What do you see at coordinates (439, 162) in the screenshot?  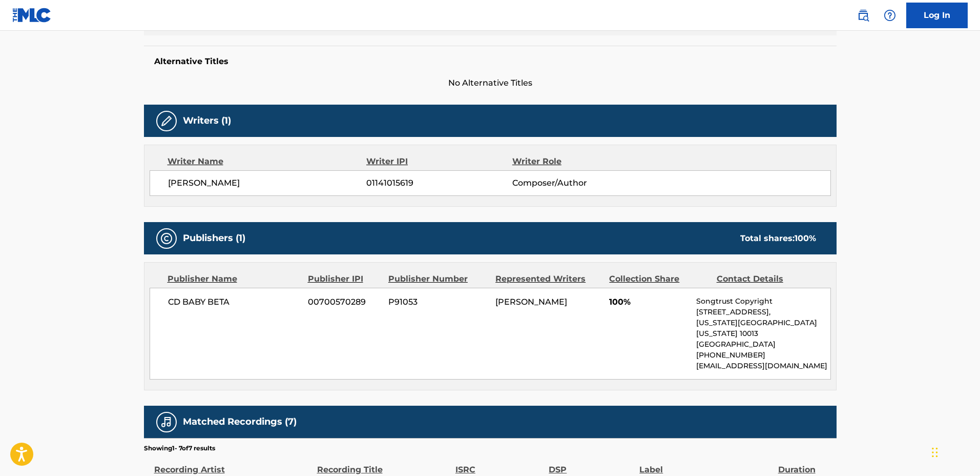 I see `div: Writer IPI` at bounding box center [439, 162].